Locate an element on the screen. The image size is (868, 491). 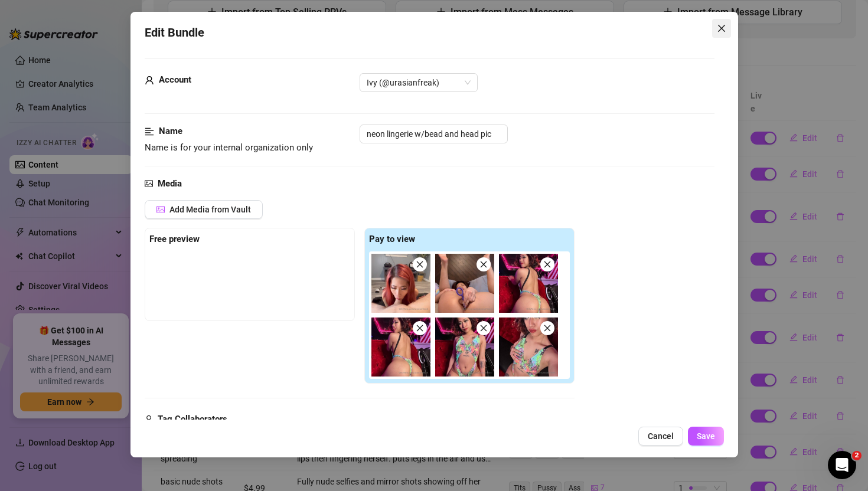
strong: Tag Collaborators is located at coordinates (193, 419).